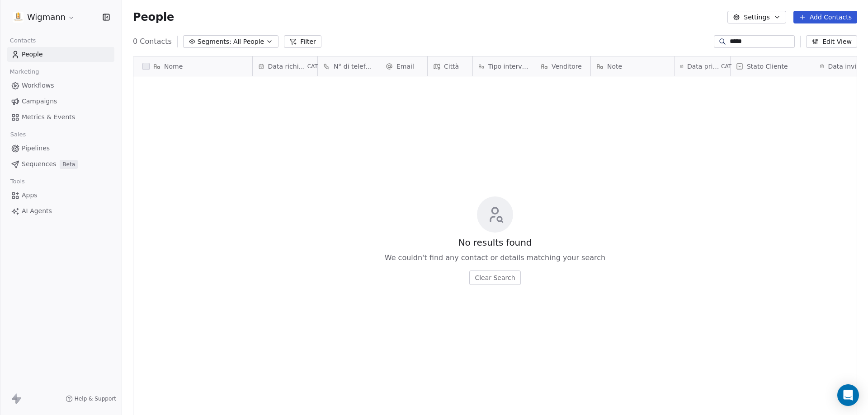  Describe the element at coordinates (60, 54) in the screenshot. I see `a: People` at that location.